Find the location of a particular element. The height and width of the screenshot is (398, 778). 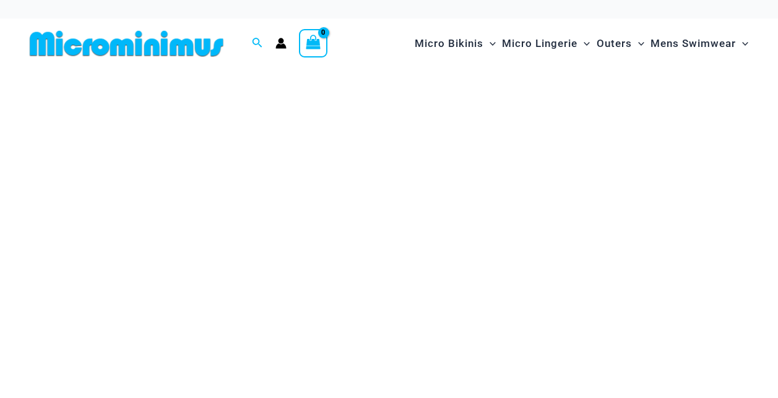

img: MM SHOP LOGO FLAT is located at coordinates (126, 43).